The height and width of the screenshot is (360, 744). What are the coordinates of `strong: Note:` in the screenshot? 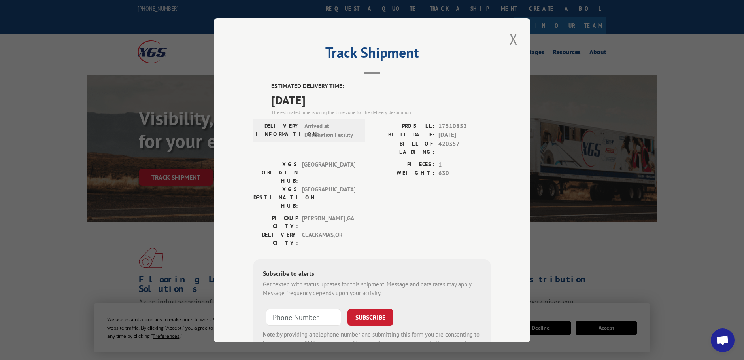 It's located at (269, 333).